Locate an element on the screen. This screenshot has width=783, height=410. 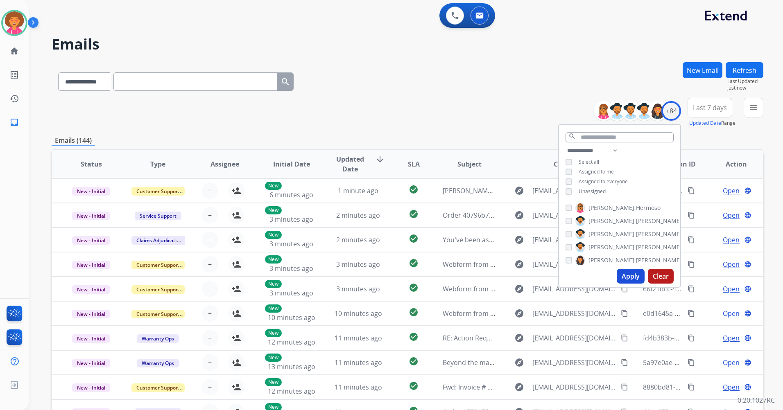
img: avatar is located at coordinates (14, 23).